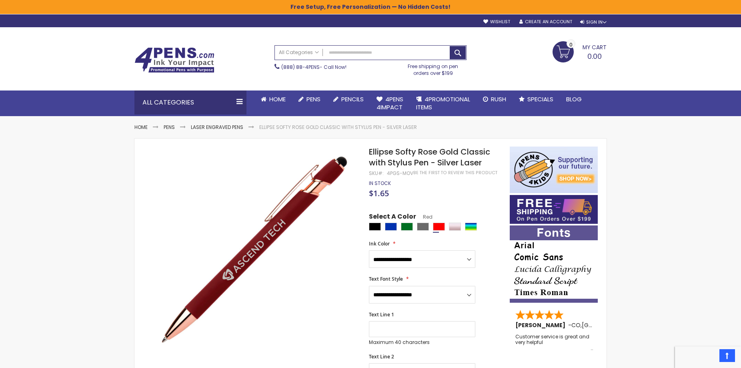 The height and width of the screenshot is (368, 741). What do you see at coordinates (407, 226) in the screenshot?
I see `div: Green` at bounding box center [407, 226].